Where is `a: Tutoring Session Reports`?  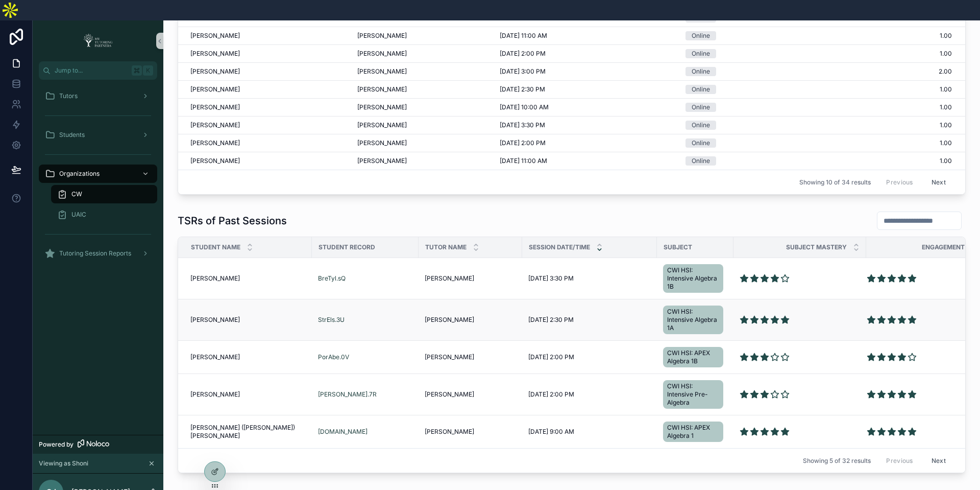
a: Tutoring Session Reports is located at coordinates (98, 254).